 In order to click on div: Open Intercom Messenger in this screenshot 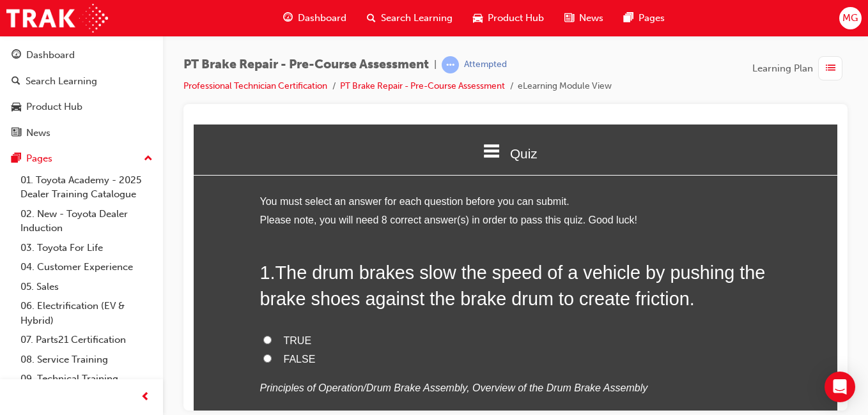, I will do `click(840, 387)`.